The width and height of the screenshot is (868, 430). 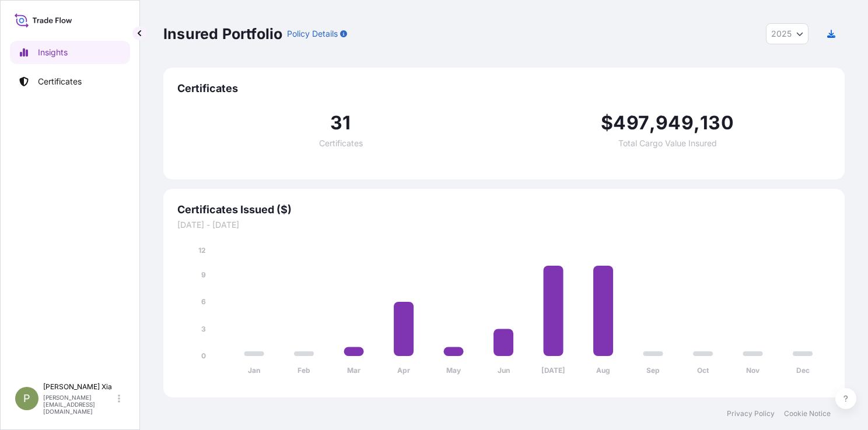 What do you see at coordinates (807, 414) in the screenshot?
I see `p: Cookie Notice` at bounding box center [807, 414].